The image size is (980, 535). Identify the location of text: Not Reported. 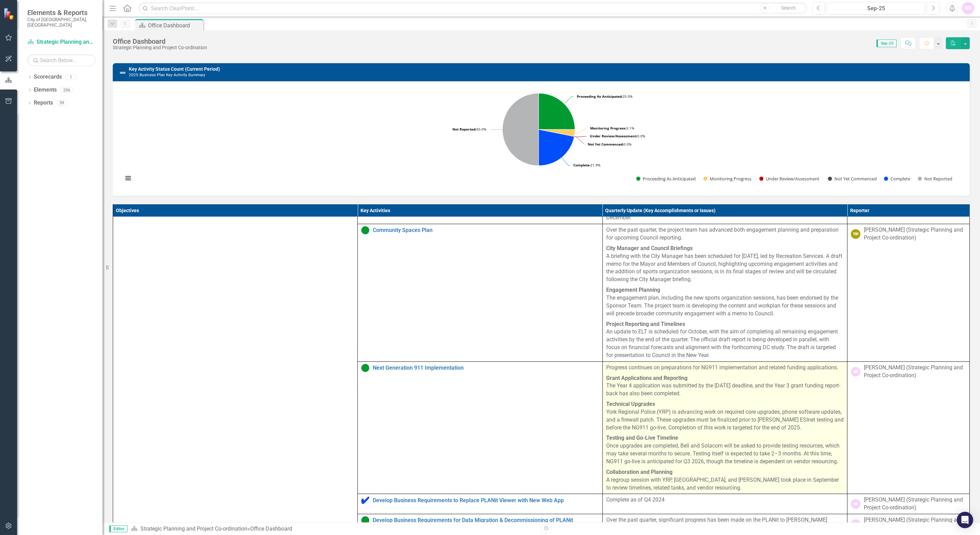
(938, 178).